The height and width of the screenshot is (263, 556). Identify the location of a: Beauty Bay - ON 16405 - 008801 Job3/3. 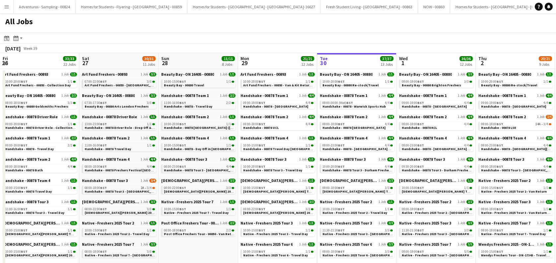
(40, 95).